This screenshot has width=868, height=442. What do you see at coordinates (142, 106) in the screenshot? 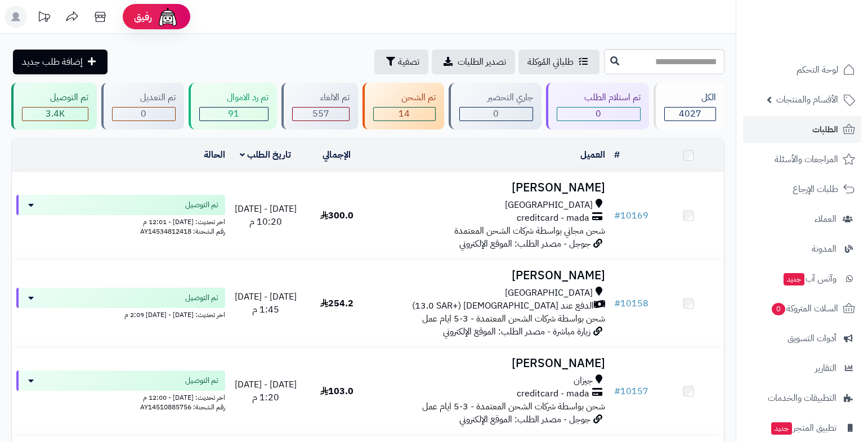
I see `a: تم التعديل 0` at bounding box center [142, 106].